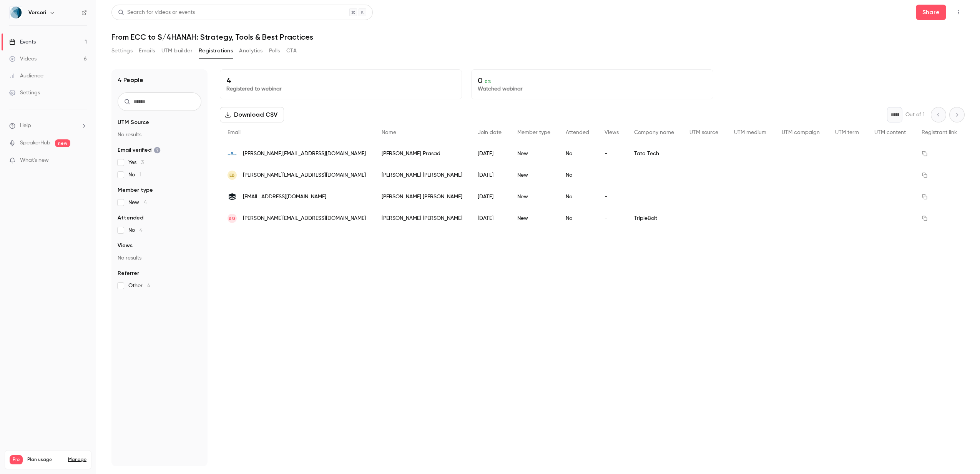 This screenshot has height=474, width=980. I want to click on button: CTA, so click(292, 51).